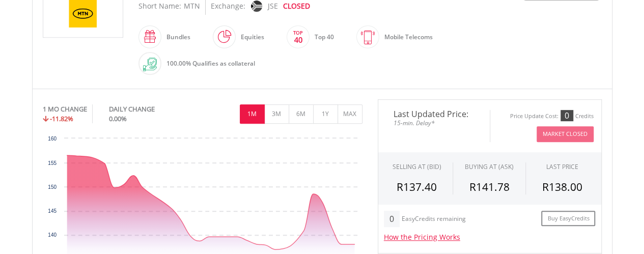  What do you see at coordinates (52, 187) in the screenshot?
I see `text: 150` at bounding box center [52, 187].